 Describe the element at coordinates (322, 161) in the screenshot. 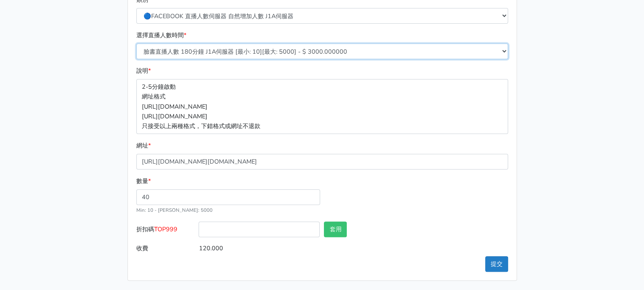

I see `input: 這邊填入網址` at that location.